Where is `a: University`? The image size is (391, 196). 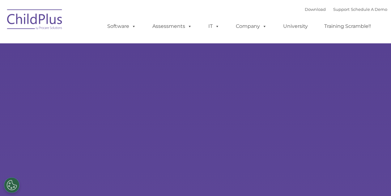
a: University is located at coordinates (296, 26).